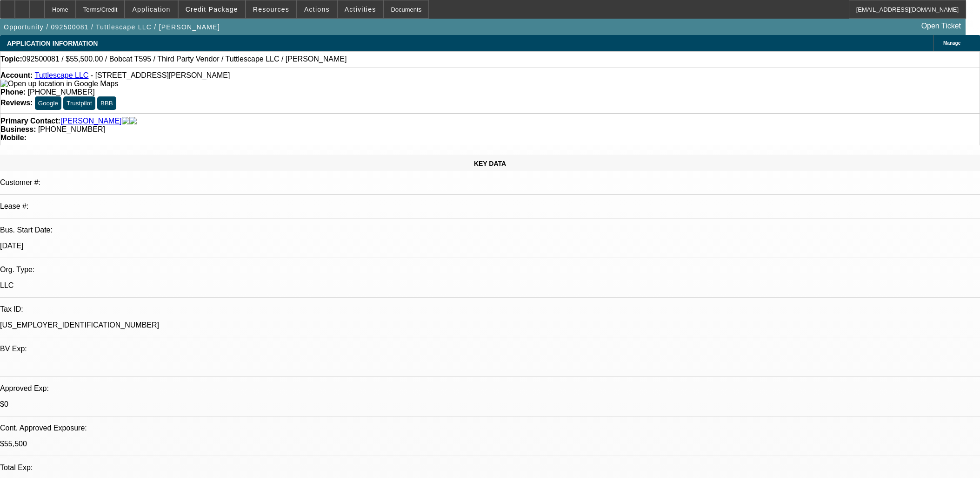 The height and width of the screenshot is (478, 980). Describe the element at coordinates (133, 121) in the screenshot. I see `img: linkedin-icon.png` at that location.